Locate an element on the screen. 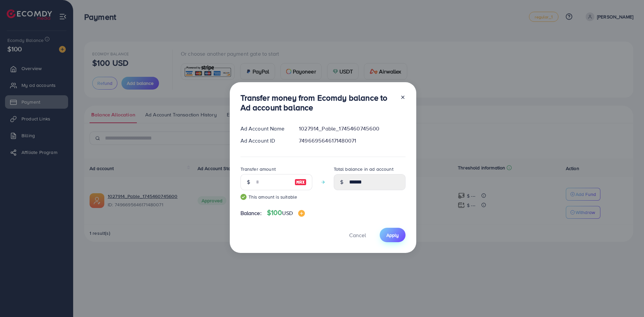 This screenshot has width=644, height=317. span: Apply is located at coordinates (392, 235).